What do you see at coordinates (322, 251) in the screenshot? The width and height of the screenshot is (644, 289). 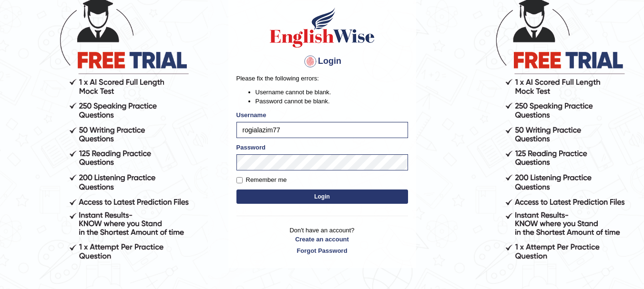 I see `a: Forgot Password` at bounding box center [322, 251].